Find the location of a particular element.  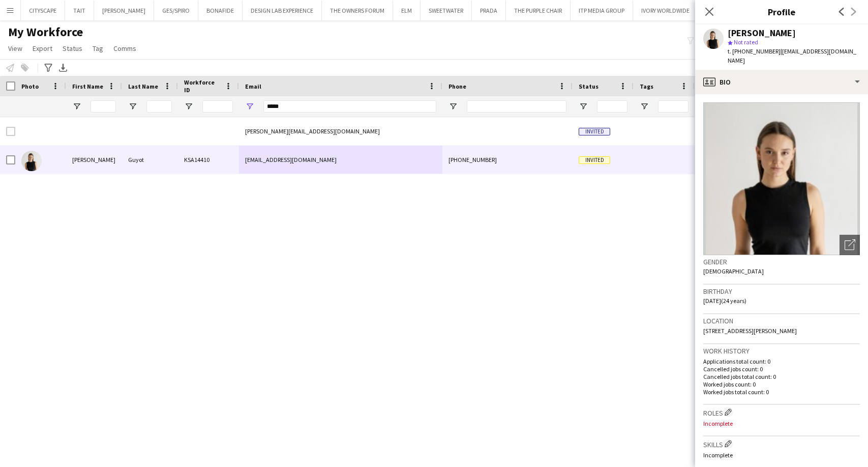

a: View is located at coordinates (16, 48).